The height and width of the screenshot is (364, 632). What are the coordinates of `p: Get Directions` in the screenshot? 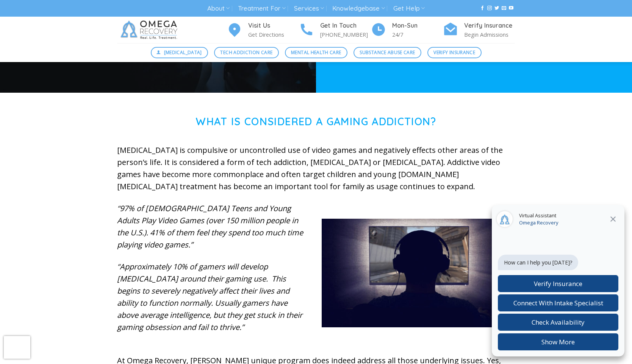 It's located at (274, 35).